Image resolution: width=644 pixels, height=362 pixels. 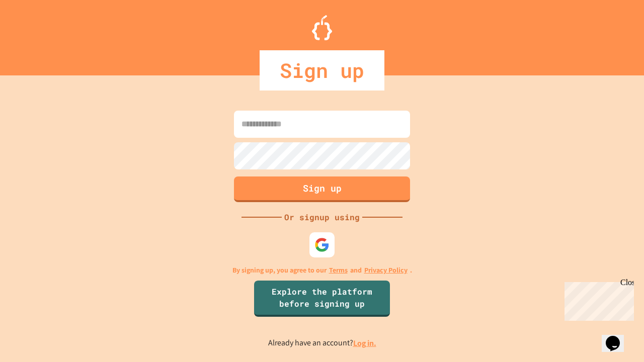 I want to click on p: Already have an account?, so click(x=322, y=343).